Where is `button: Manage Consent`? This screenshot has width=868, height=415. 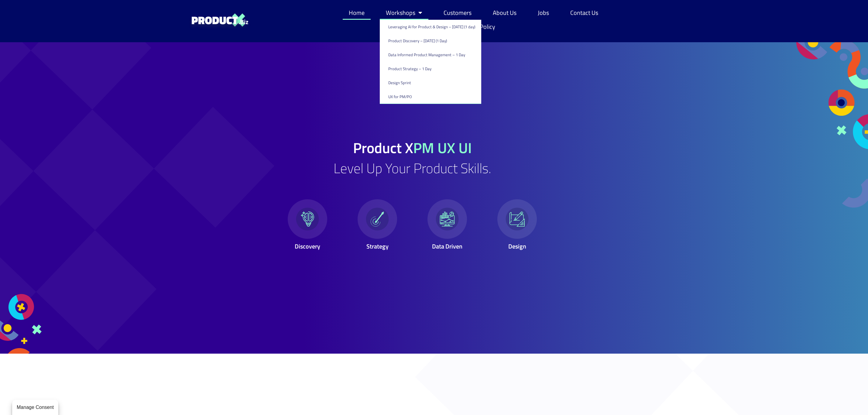
button: Manage Consent is located at coordinates (35, 407).